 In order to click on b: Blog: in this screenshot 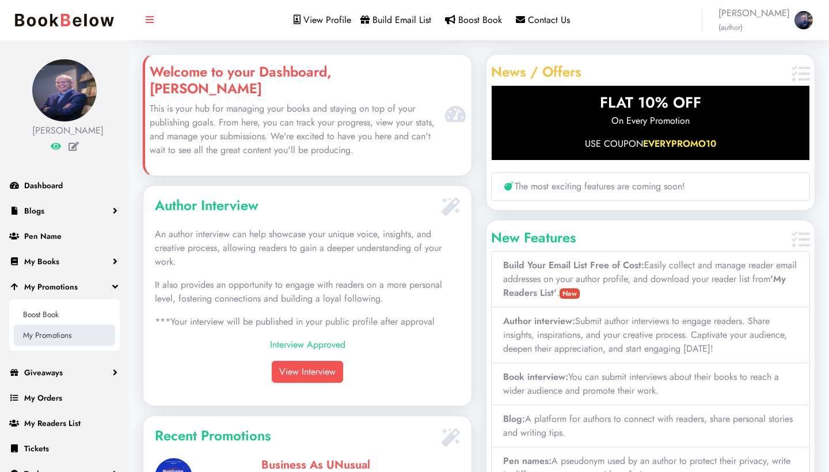, I will do `click(514, 418)`.